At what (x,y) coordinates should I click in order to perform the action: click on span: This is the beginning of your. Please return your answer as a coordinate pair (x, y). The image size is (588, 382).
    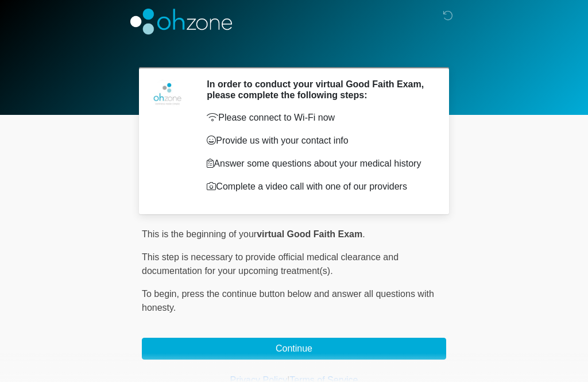
    Looking at the image, I should click on (199, 234).